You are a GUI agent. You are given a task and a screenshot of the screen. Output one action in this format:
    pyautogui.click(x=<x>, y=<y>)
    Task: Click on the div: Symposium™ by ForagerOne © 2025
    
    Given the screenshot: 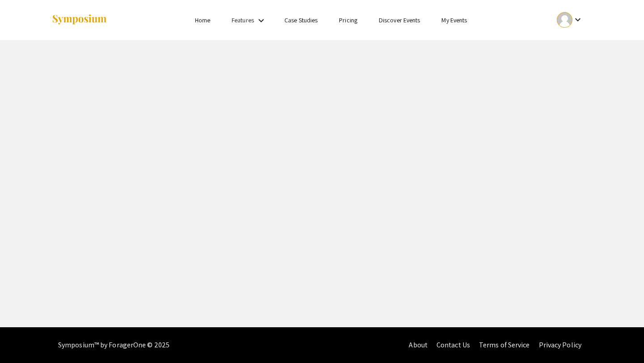 What is the action you would take?
    pyautogui.click(x=114, y=345)
    